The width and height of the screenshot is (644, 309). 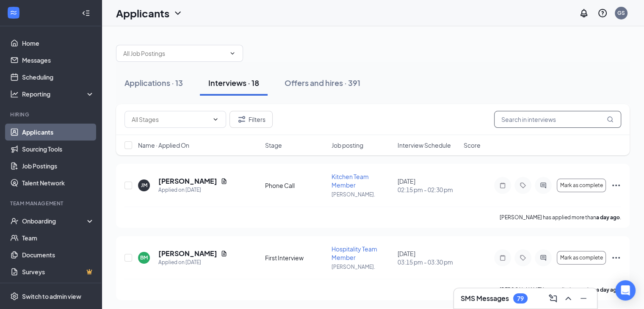 I want to click on div: Offers and hires · 391, so click(x=322, y=83).